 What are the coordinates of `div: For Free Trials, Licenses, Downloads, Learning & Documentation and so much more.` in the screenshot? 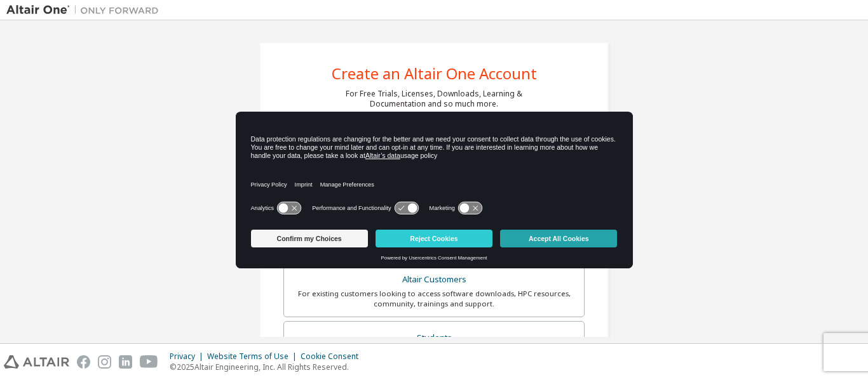 It's located at (434, 99).